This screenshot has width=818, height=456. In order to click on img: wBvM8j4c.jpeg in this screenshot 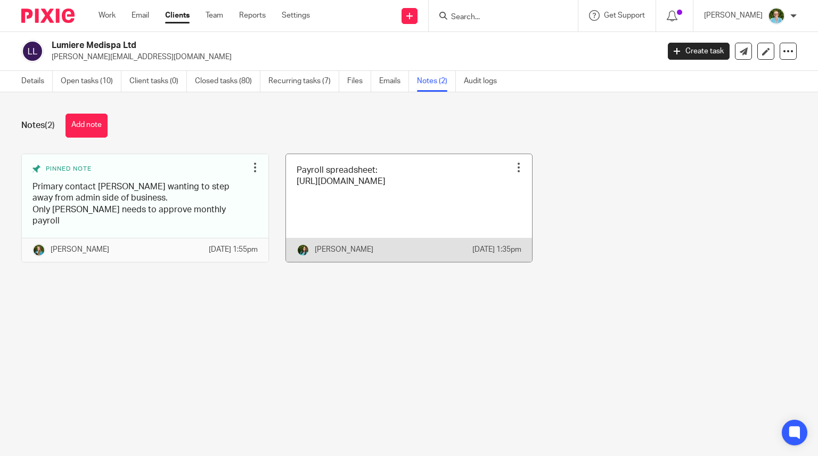, I will do `click(303, 250)`.